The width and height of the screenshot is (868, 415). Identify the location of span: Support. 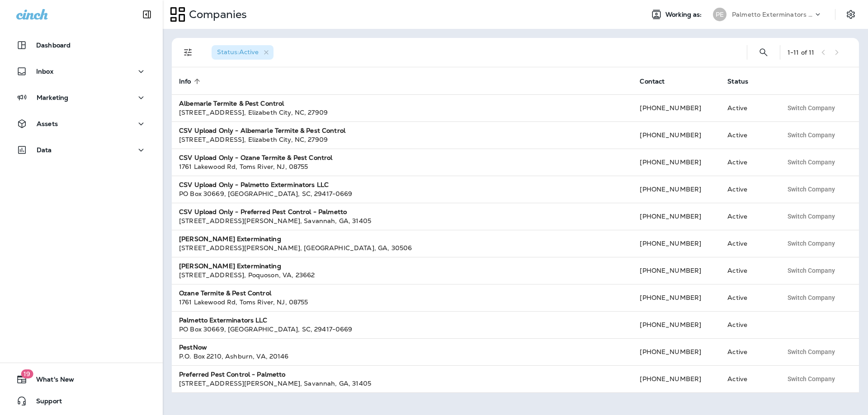
(44, 403).